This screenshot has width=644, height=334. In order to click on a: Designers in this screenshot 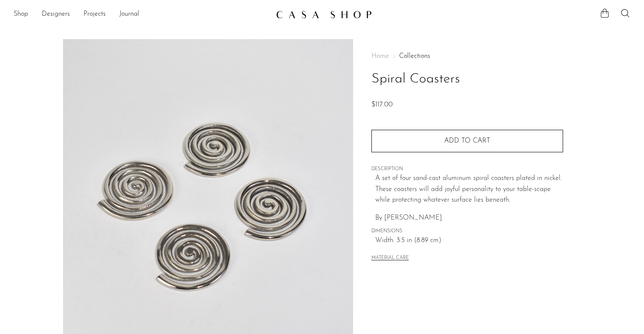, I will do `click(56, 14)`.